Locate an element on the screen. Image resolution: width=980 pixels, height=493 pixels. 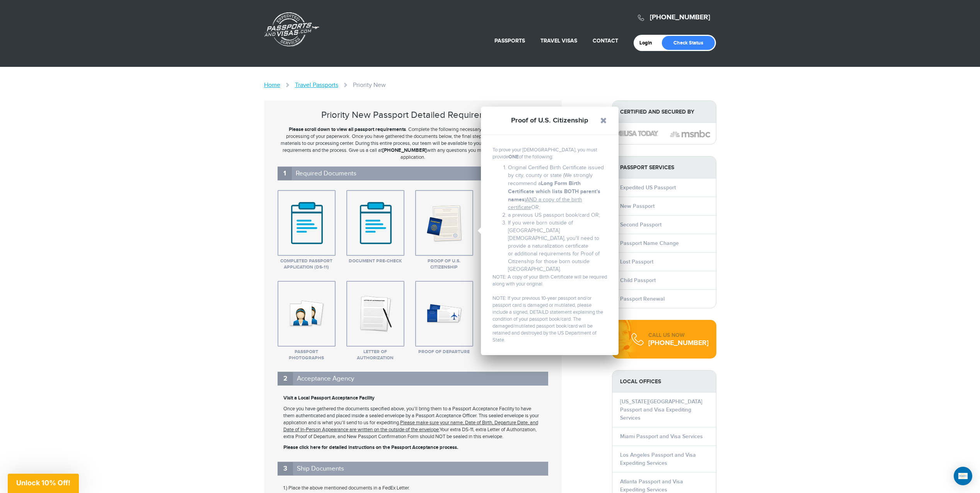
strong: Proof of U.S. Citizenship is located at coordinates (549, 120).